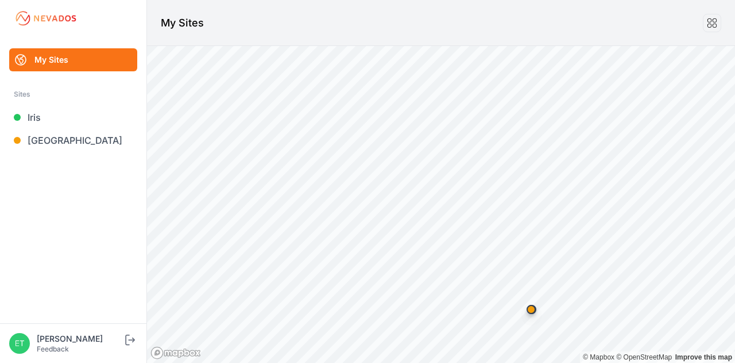 This screenshot has width=735, height=363. What do you see at coordinates (599, 357) in the screenshot?
I see `a: Mapbox` at bounding box center [599, 357].